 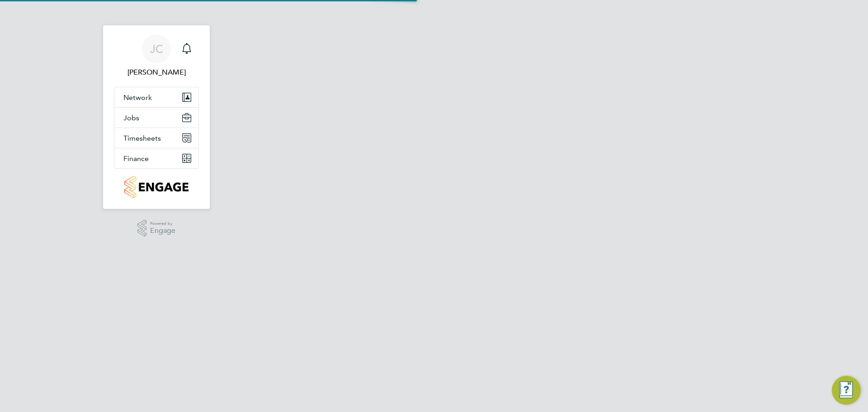 I want to click on nav: Main navigation, so click(x=156, y=117).